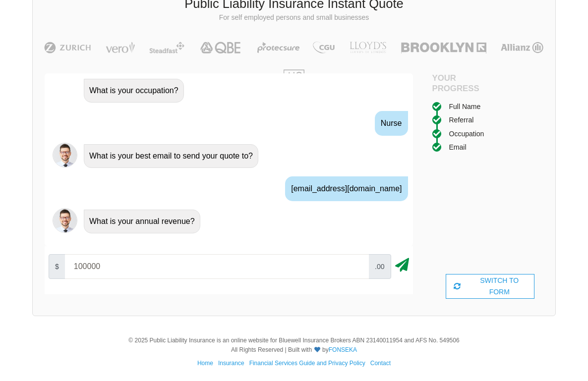 The image size is (588, 381). What do you see at coordinates (324, 48) in the screenshot?
I see `img: CGU | Public Liability Insurance` at bounding box center [324, 48].